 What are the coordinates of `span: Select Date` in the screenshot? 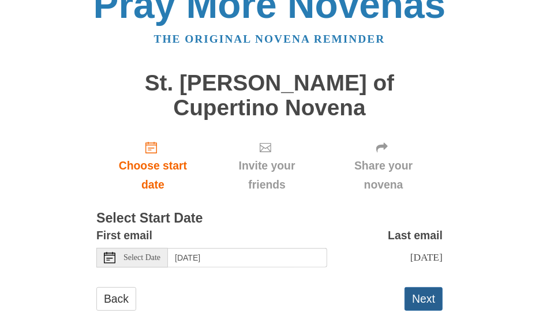 It's located at (142, 258).